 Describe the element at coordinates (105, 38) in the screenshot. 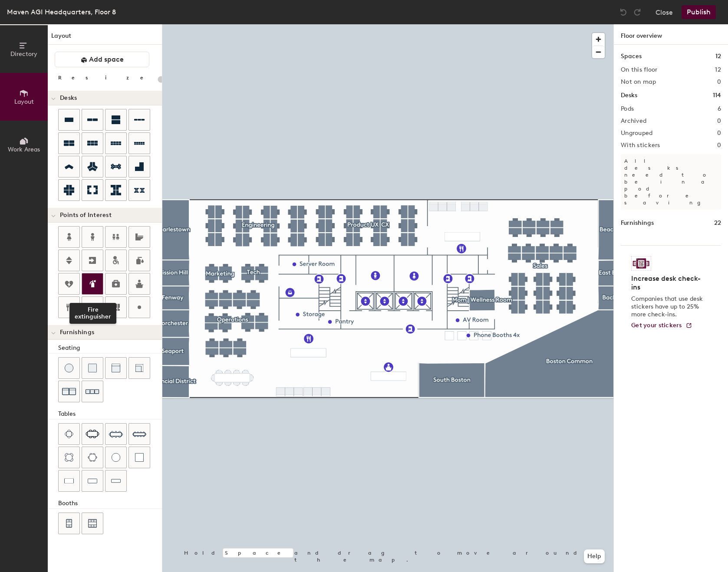

I see `h1: Layout` at that location.